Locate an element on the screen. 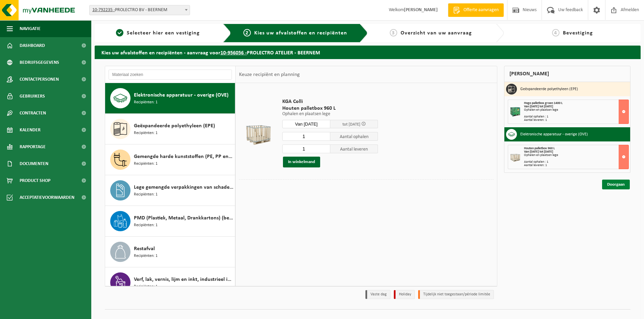 The height and width of the screenshot is (319, 644). span: KGA Colli is located at coordinates (330, 102).